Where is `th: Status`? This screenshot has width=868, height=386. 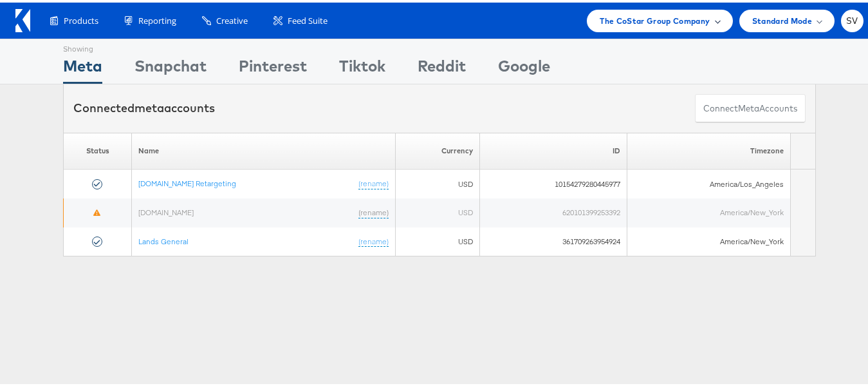
th: Status is located at coordinates (98, 149).